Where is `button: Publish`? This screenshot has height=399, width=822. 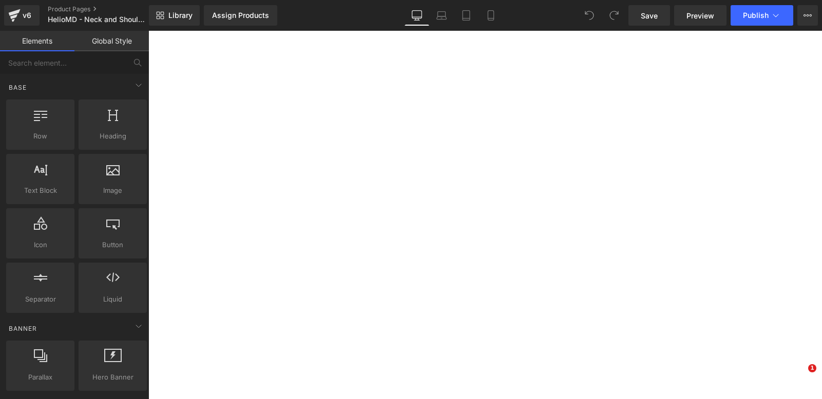 button: Publish is located at coordinates (762, 15).